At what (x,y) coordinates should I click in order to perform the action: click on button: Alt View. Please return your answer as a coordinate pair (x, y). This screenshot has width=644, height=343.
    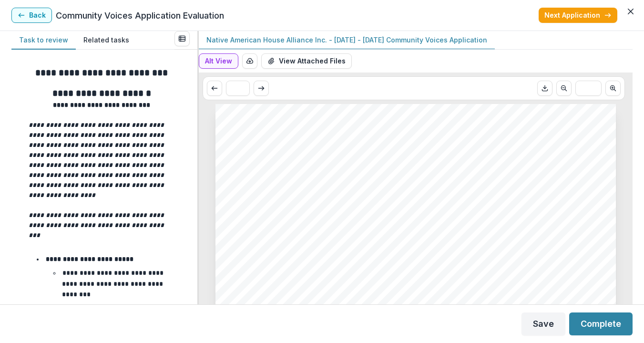
    Looking at the image, I should click on (218, 61).